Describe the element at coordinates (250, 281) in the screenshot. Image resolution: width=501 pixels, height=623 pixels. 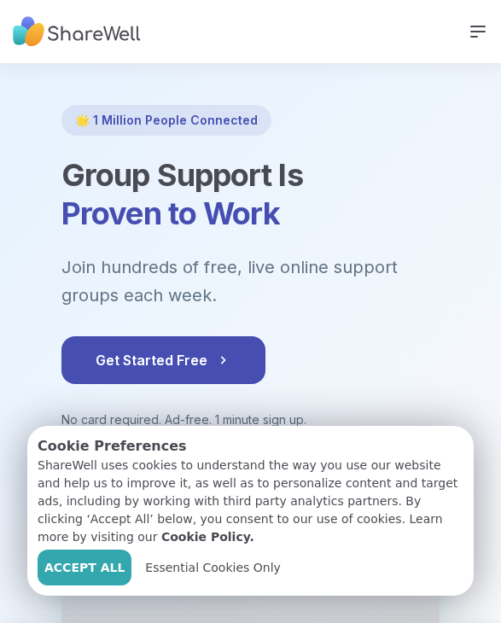
I see `p: Join hundreds of free, live online support groups each week.` at that location.